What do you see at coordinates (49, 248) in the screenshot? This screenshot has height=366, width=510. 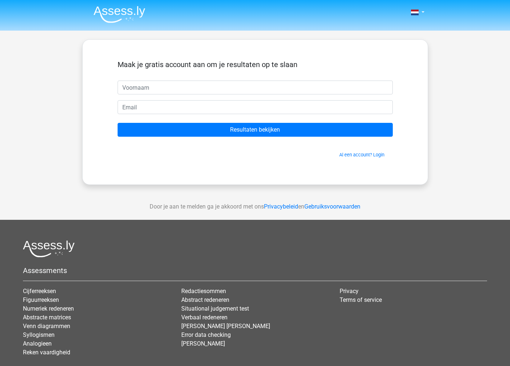 I see `img: Assessly logo` at bounding box center [49, 248].